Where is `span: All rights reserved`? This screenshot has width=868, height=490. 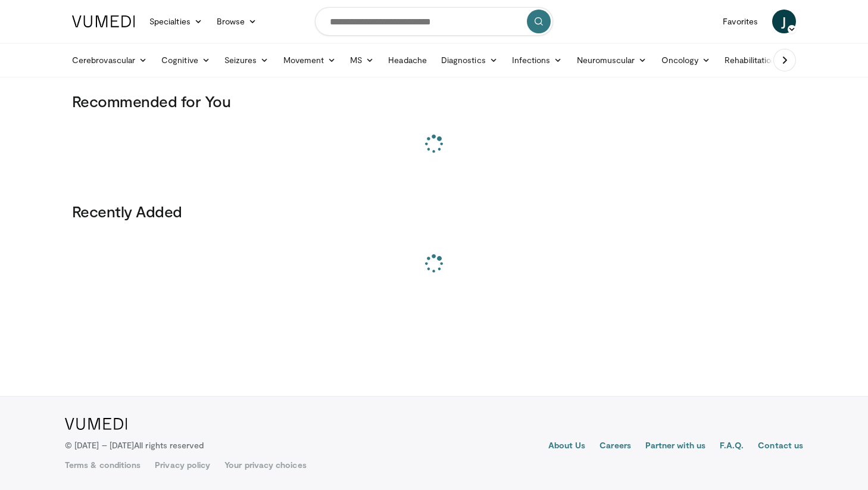 span: All rights reserved is located at coordinates (169, 445).